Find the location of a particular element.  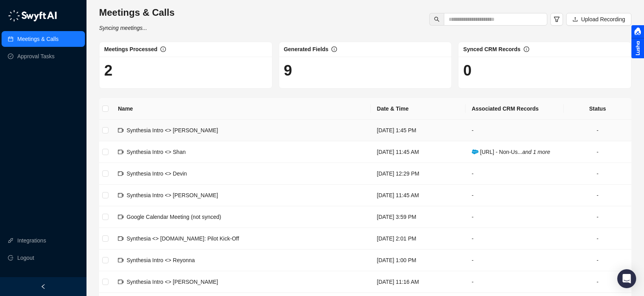

span: filter is located at coordinates (556, 19).